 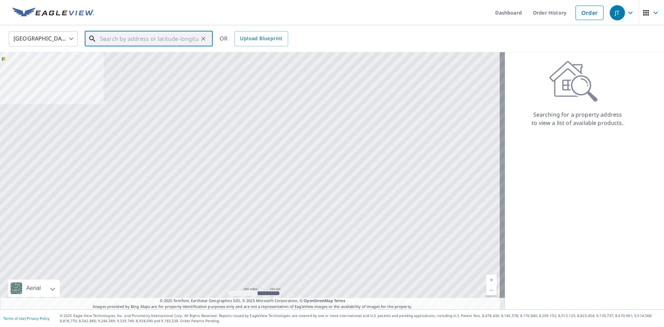 What do you see at coordinates (34, 288) in the screenshot?
I see `div: Aerial` at bounding box center [34, 288].